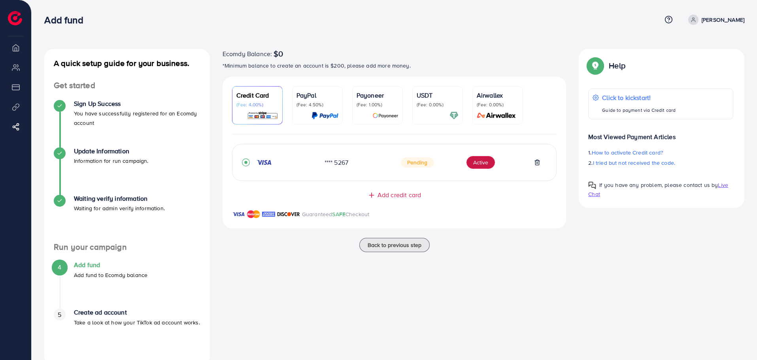  I want to click on li: Sign Up Success, so click(127, 124).